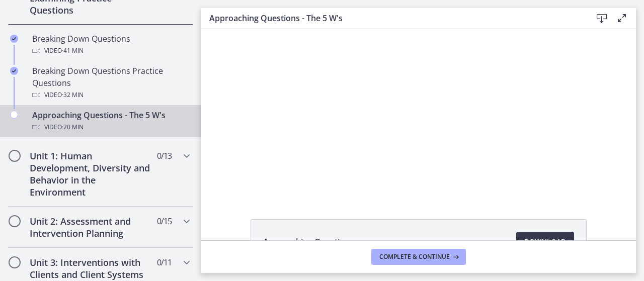 This screenshot has width=644, height=281. What do you see at coordinates (72, 51) in the screenshot?
I see `span: · 41 min` at bounding box center [72, 51].